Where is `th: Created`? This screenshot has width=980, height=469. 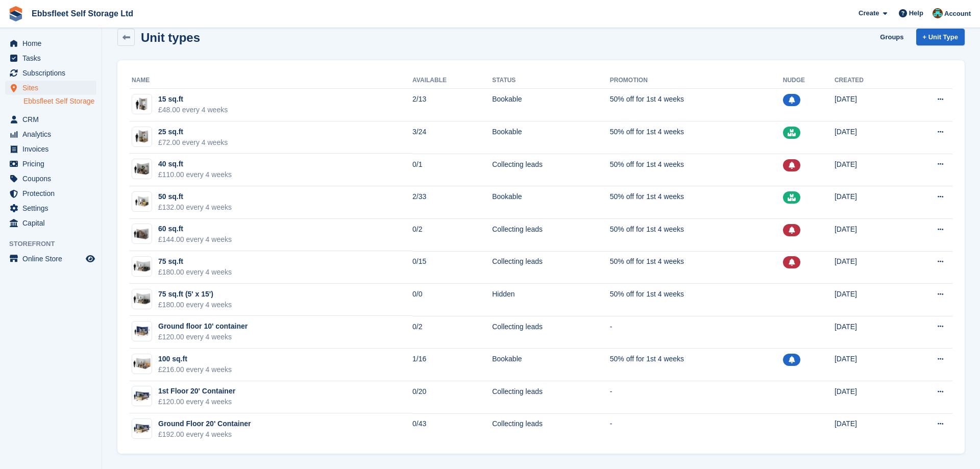
th: Created is located at coordinates (868, 81).